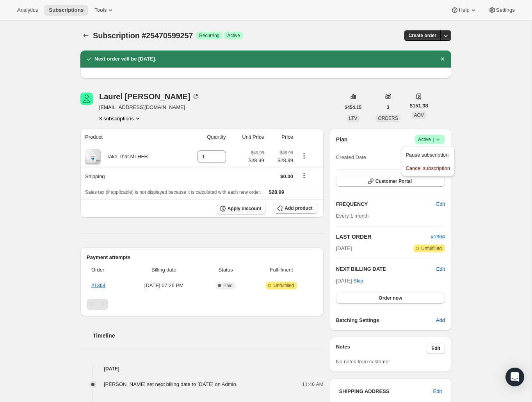  What do you see at coordinates (358, 281) in the screenshot?
I see `span: Skip` at bounding box center [358, 281].